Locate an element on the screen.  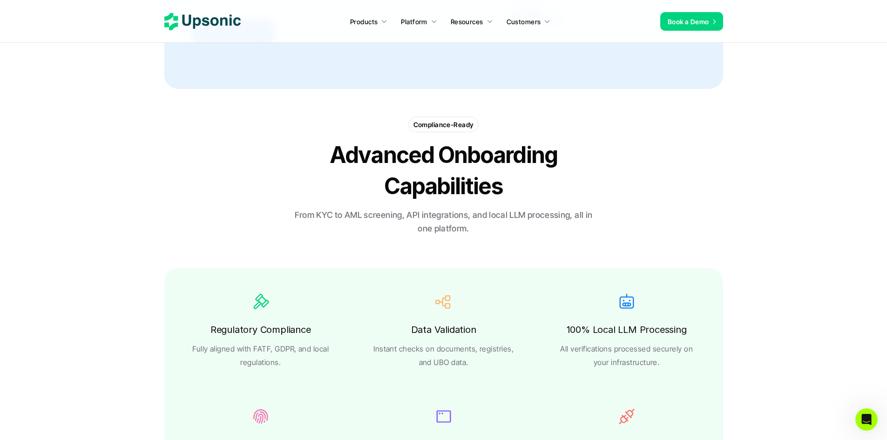
p: From KYC to AML screening, API integrations, and local LLM processing, all in one platform. is located at coordinates (444, 222).